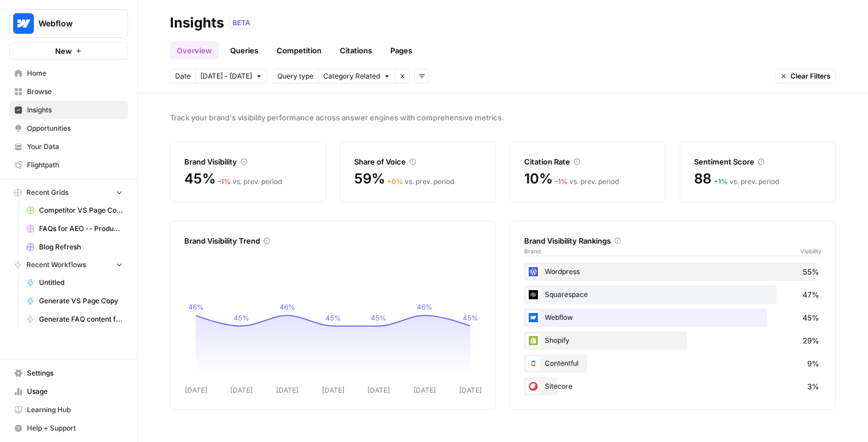 The height and width of the screenshot is (442, 868). I want to click on span: Webflow, so click(73, 24).